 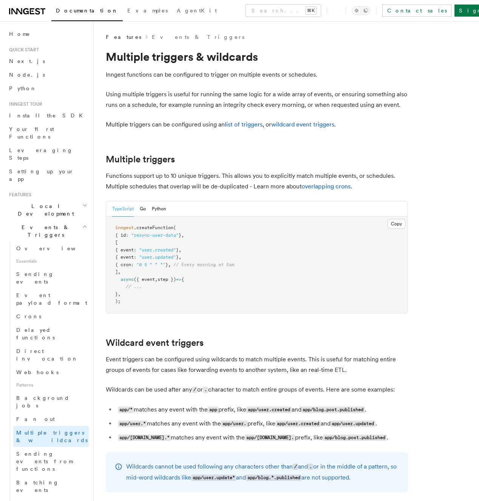 What do you see at coordinates (37, 372) in the screenshot?
I see `span: Webhooks` at bounding box center [37, 372].